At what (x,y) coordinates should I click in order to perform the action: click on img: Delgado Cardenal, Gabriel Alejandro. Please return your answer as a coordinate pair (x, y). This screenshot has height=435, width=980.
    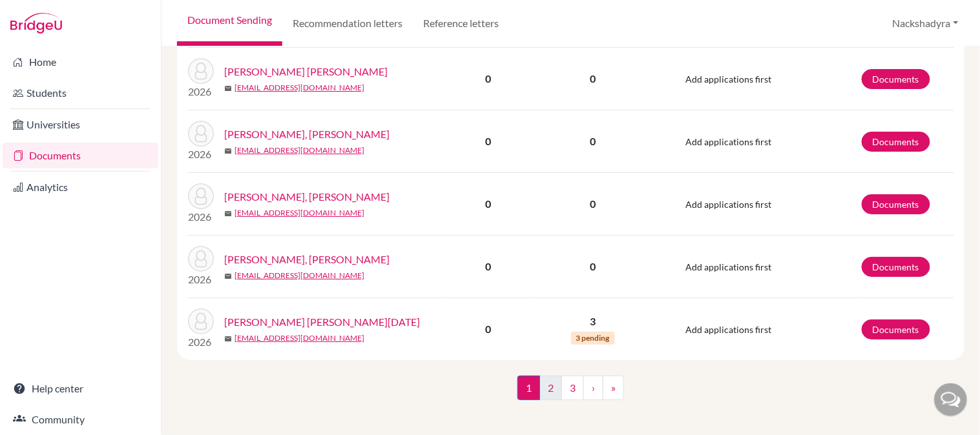
    Looking at the image, I should click on (201, 259).